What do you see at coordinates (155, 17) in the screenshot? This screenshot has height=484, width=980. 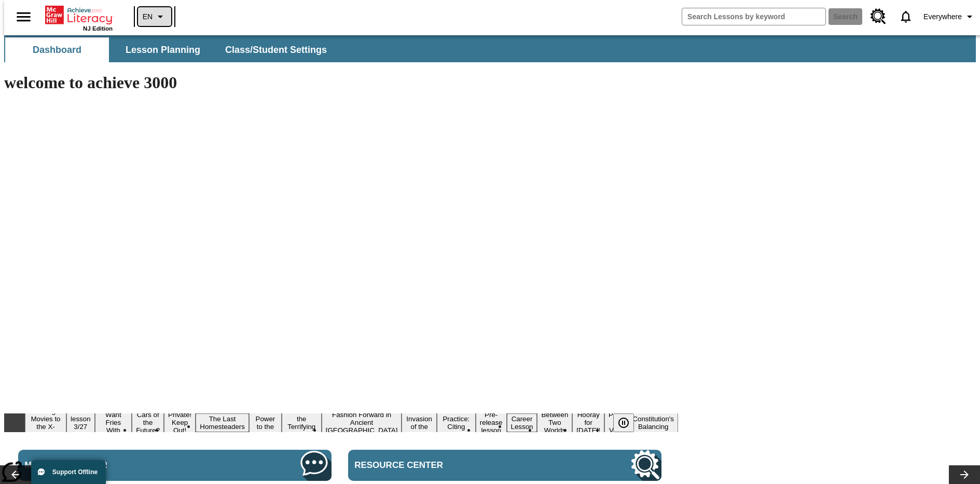 I see `button: Language: EN, Select a language` at bounding box center [155, 17].